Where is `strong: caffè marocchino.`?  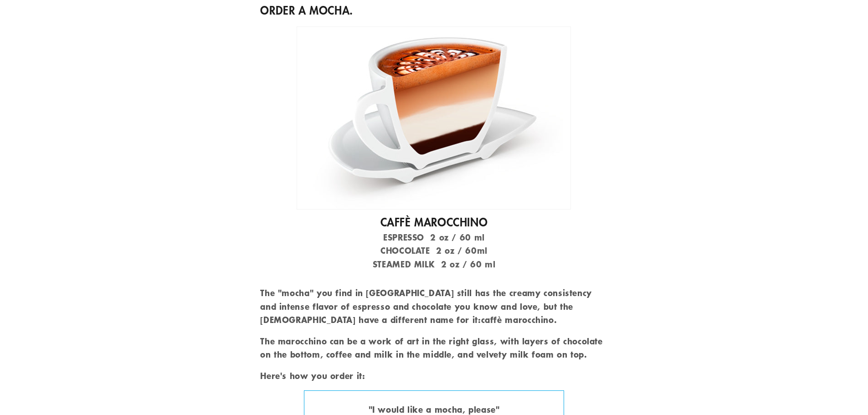
strong: caffè marocchino. is located at coordinates (519, 320).